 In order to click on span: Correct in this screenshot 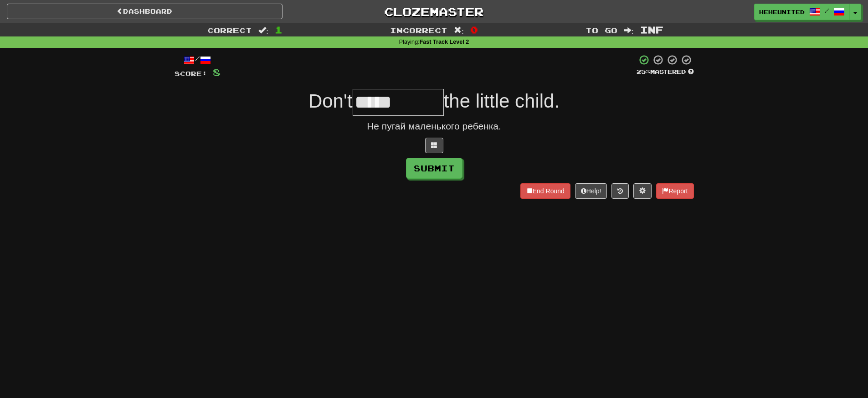, I will do `click(230, 30)`.